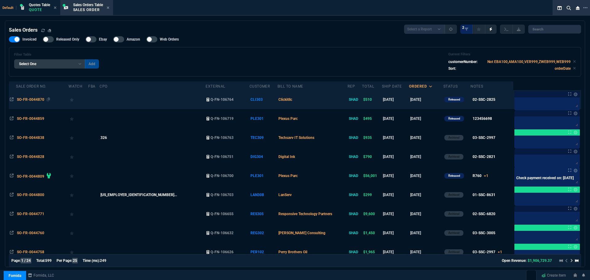 Image resolution: width=590 pixels, height=280 pixels. Describe the element at coordinates (512, 54) in the screenshot. I see `h6: Current Filters` at that location.